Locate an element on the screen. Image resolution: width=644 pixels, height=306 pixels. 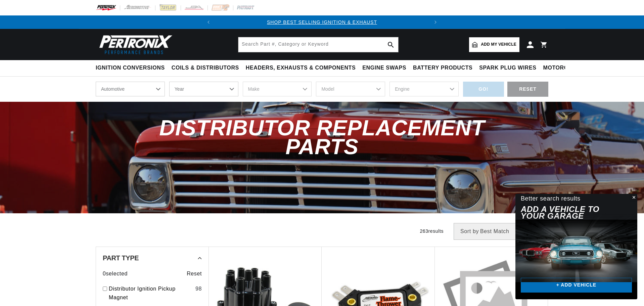
span: Sort by is located at coordinates (469, 231).